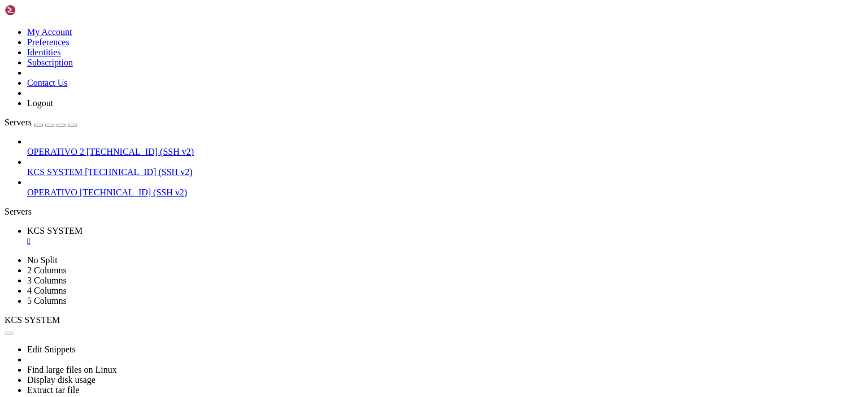  Describe the element at coordinates (445, 236) in the screenshot. I see `a: KCS SYSTEM` at that location.